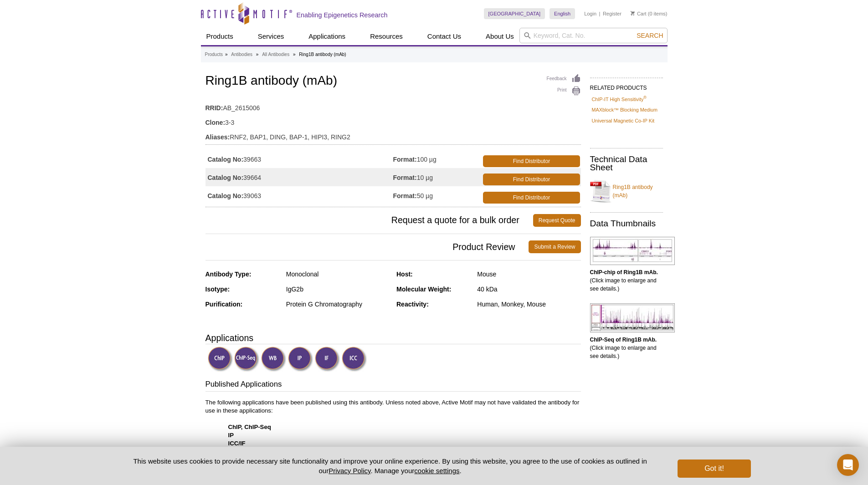 Image resolution: width=868 pixels, height=485 pixels. I want to click on strong: IP, so click(231, 435).